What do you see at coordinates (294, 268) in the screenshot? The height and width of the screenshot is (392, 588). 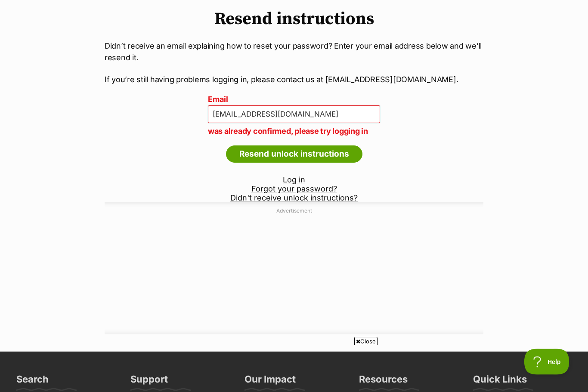 I see `div: Advertisement` at bounding box center [294, 268].